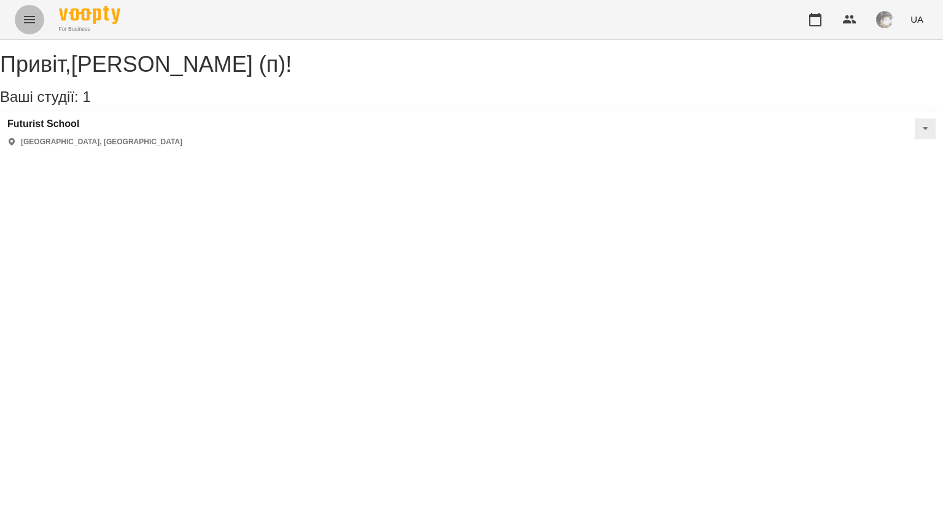 The height and width of the screenshot is (507, 943). I want to click on button: Menu, so click(29, 20).